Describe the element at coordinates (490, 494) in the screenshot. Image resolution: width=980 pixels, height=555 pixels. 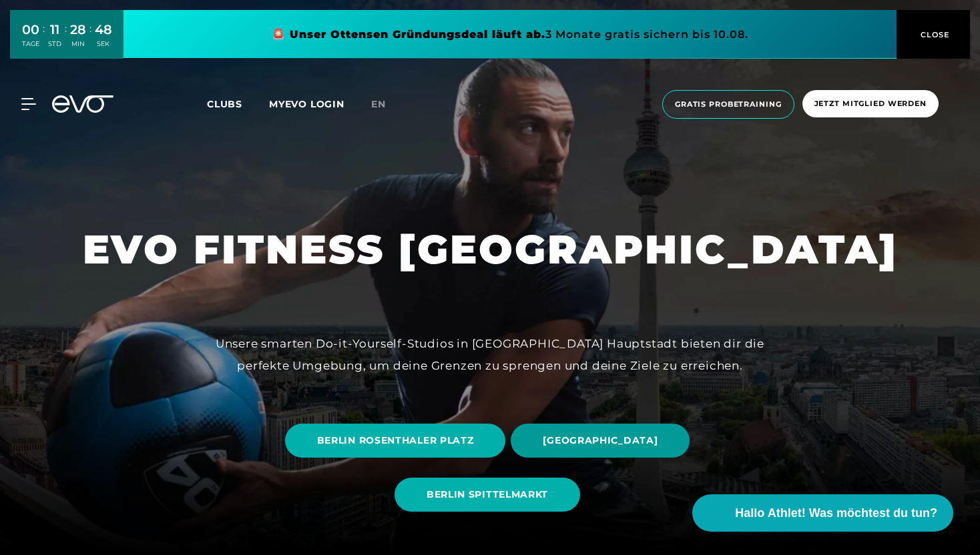
I see `a: BERLIN SPITTELMARKT` at that location.